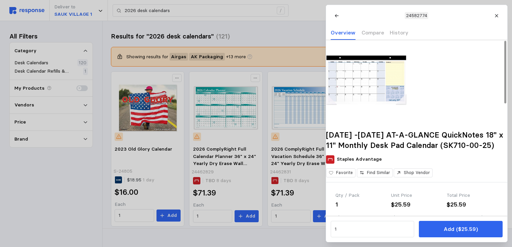  I want to click on p: Overview, so click(343, 32).